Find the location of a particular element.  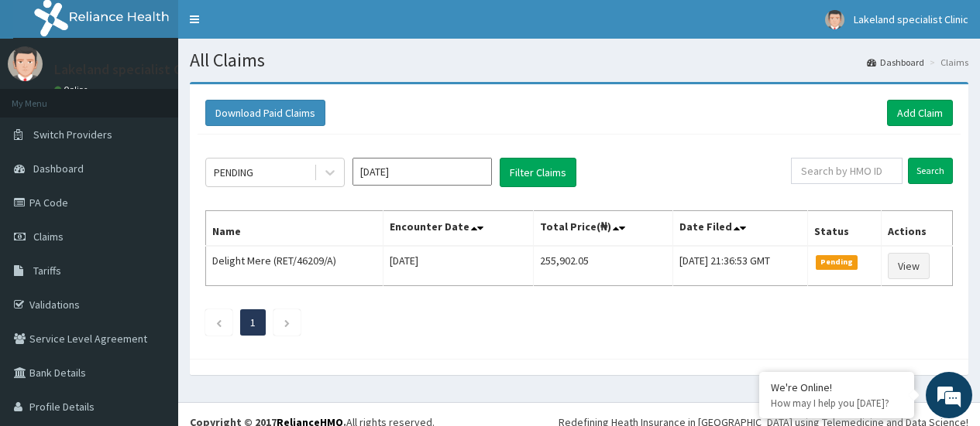

button: Download Paid Claims is located at coordinates (264, 113).